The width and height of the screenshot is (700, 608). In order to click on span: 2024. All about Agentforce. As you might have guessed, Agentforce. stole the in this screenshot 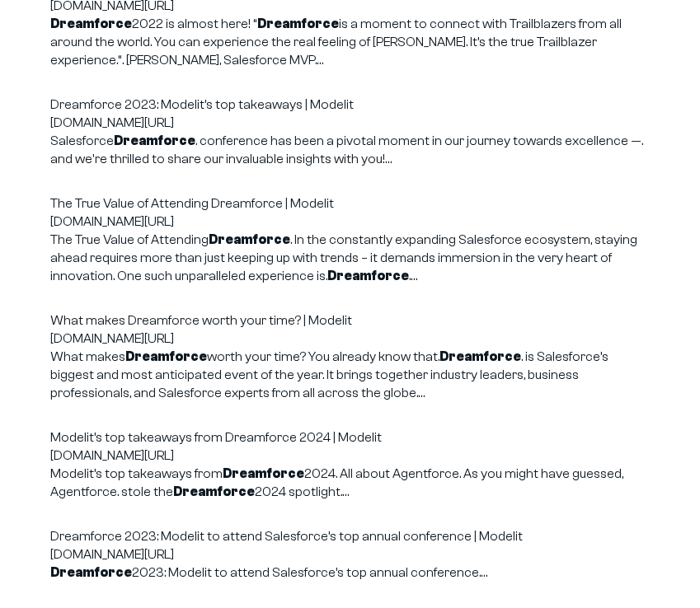, I will do `click(336, 483)`.